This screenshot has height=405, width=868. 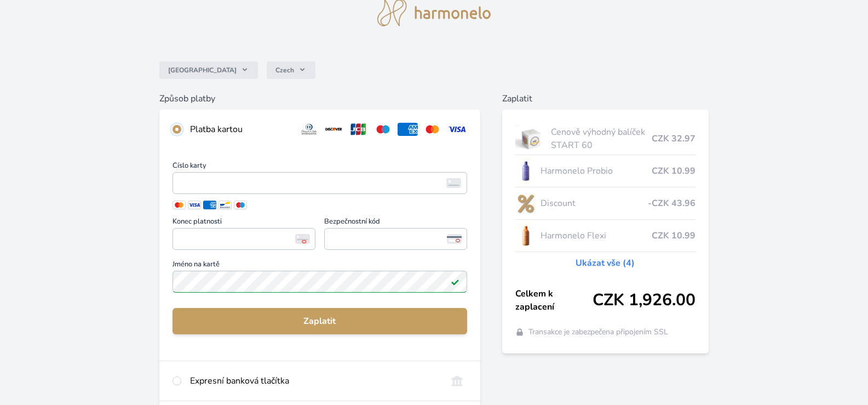 I want to click on div: Expresní banková tlačítka, so click(x=314, y=381).